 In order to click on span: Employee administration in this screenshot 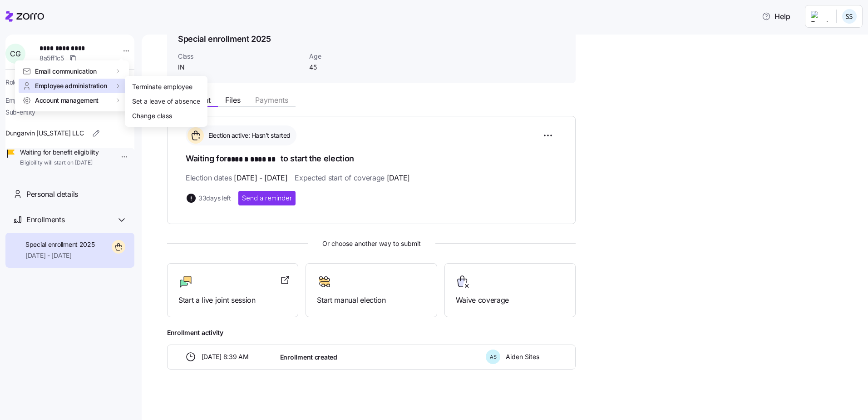, I will do `click(71, 86)`.